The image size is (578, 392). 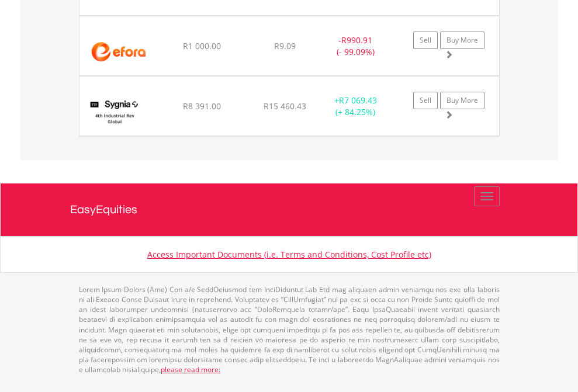 What do you see at coordinates (191, 369) in the screenshot?
I see `a: please read more:` at bounding box center [191, 369].